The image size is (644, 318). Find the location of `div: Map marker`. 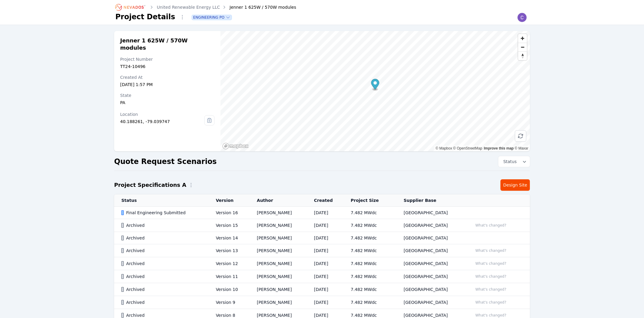

div: Map marker is located at coordinates (375, 85).